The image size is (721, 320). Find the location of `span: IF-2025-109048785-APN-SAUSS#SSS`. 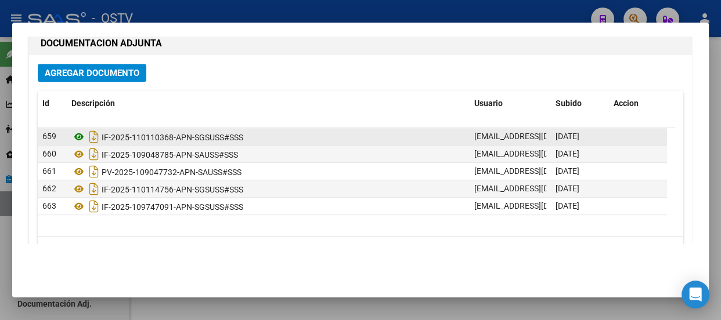

span: IF-2025-109048785-APN-SAUSS#SSS is located at coordinates (169, 154).